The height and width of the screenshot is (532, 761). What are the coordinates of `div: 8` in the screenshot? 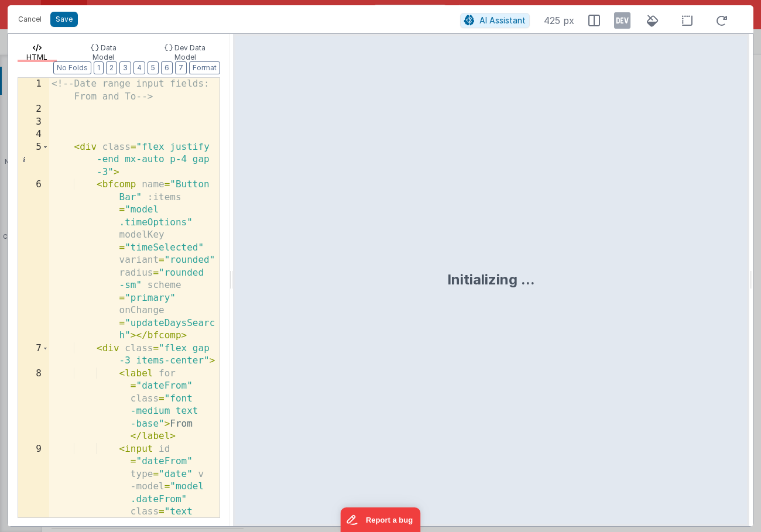 It's located at (33, 405).